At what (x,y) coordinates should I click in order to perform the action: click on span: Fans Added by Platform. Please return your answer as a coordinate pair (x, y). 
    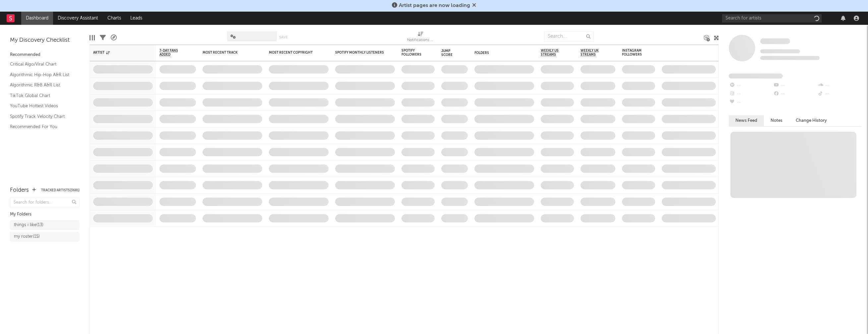
    Looking at the image, I should click on (756, 76).